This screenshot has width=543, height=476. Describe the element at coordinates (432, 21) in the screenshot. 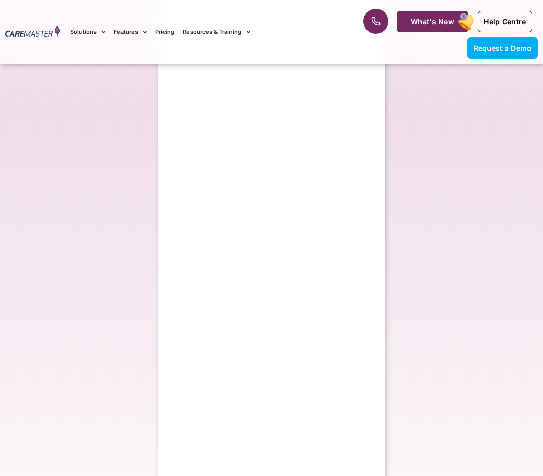

I see `span: What's New` at that location.